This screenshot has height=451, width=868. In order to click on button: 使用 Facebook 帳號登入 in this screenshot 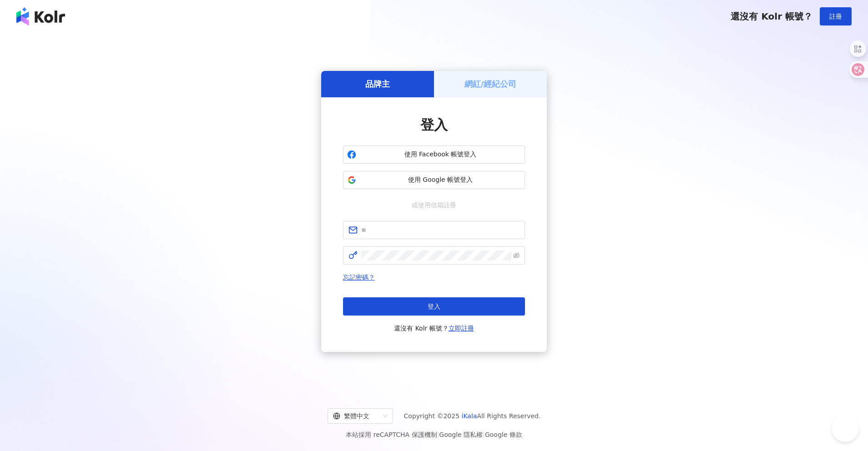, I will do `click(434, 155)`.